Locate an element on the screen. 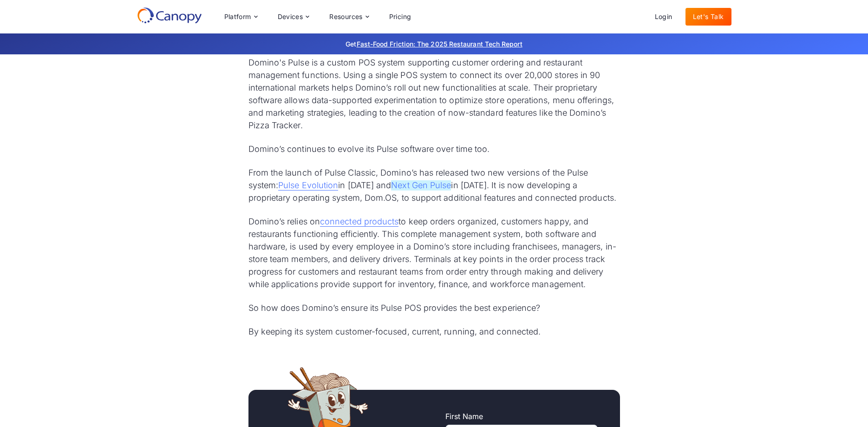  a: connected products is located at coordinates (359, 221).